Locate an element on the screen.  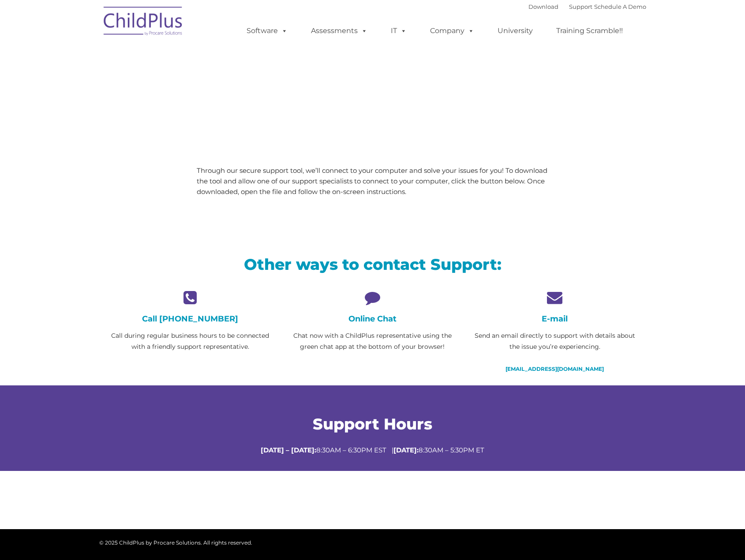
span: 8:30AM – 6:30PM EST | 8:30AM – 5:30PM ET is located at coordinates (372, 450).